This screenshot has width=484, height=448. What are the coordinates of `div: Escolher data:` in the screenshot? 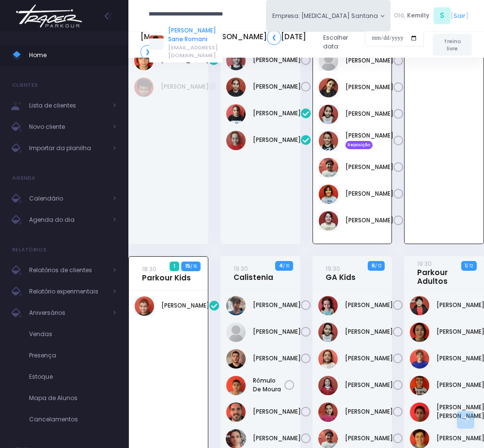 It's located at (282, 45).